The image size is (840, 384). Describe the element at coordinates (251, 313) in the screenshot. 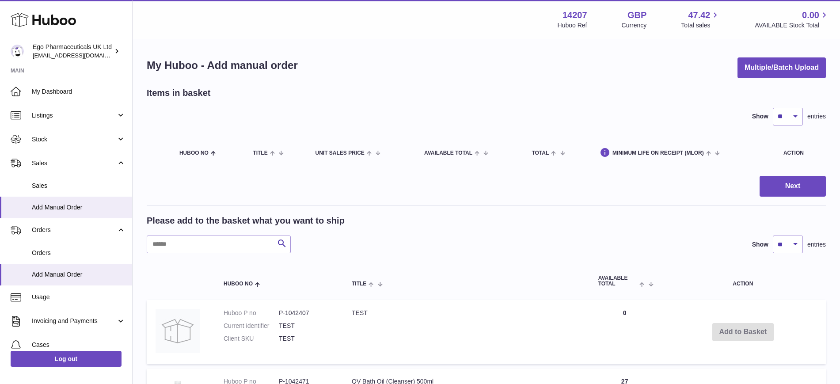

I see `dt: Huboo P no` at that location.